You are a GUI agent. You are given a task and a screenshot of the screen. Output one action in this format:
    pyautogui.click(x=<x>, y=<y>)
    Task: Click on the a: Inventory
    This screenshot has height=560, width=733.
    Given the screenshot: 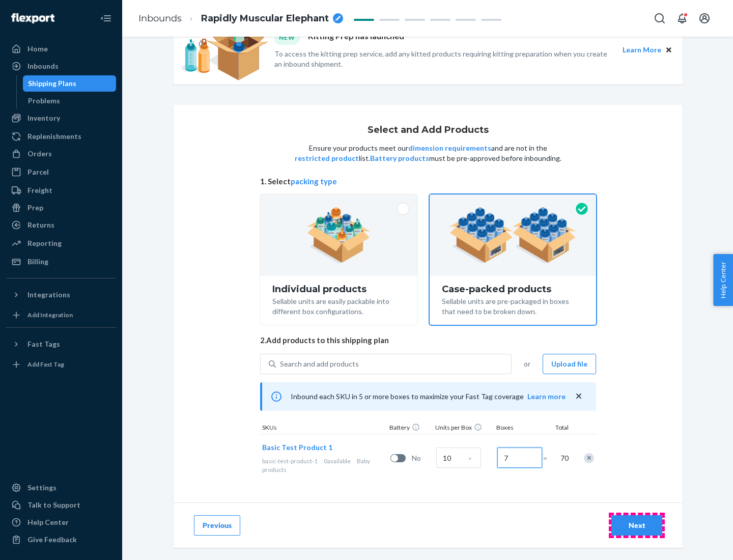 What is the action you would take?
    pyautogui.click(x=61, y=118)
    